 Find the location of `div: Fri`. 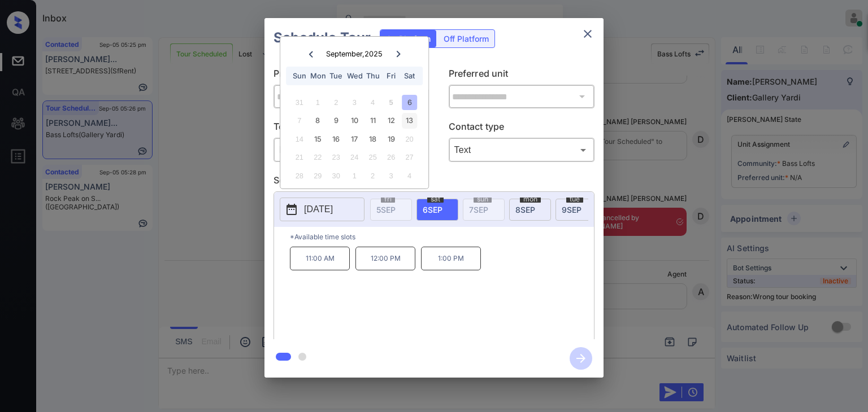

div: Fri is located at coordinates (391, 76).